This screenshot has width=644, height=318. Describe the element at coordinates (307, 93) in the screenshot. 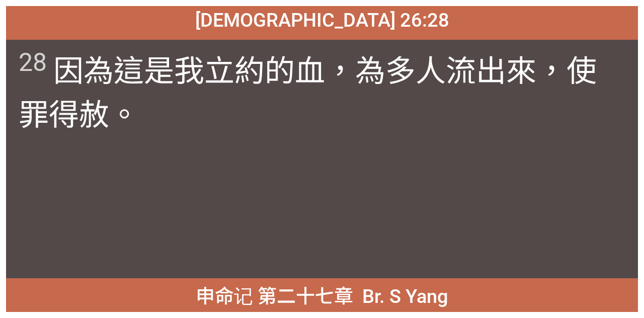

I see `wg4183: 流出來` at that location.